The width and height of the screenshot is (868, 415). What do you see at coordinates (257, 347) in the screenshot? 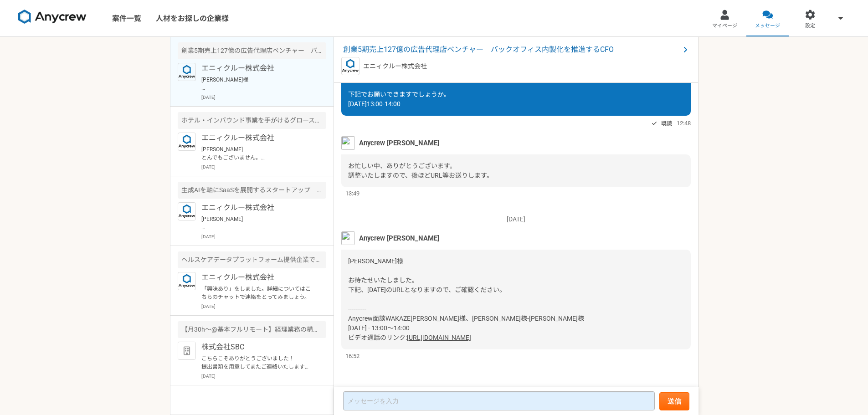
I see `p: 株式会社SBC` at bounding box center [257, 347].